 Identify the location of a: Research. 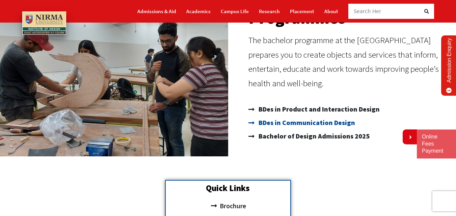
(269, 11).